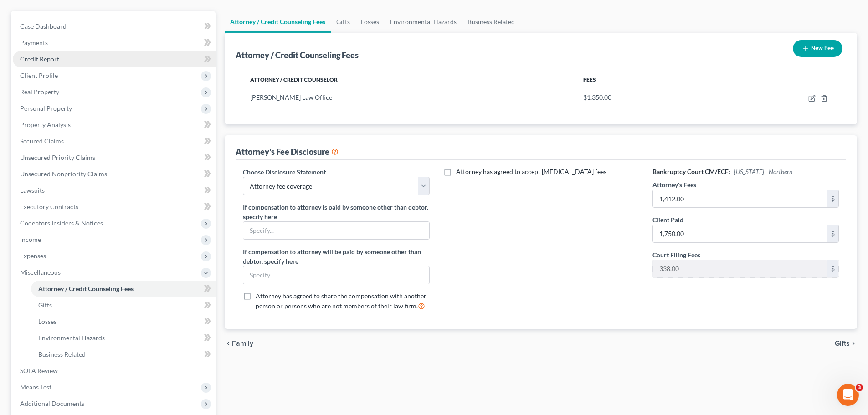 This screenshot has width=868, height=415. What do you see at coordinates (297, 55) in the screenshot?
I see `div: Attorney / Credit Counseling Fees` at bounding box center [297, 55].